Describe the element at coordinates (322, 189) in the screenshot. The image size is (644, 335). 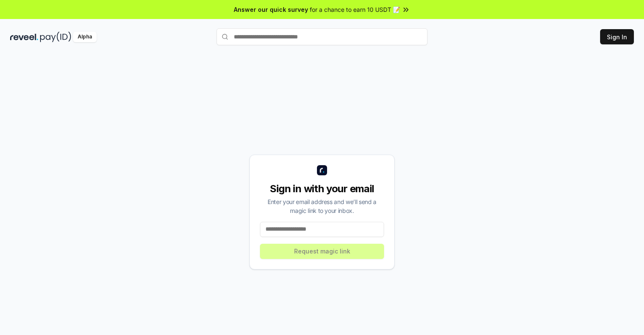
I see `div: Sign in with your email` at that location.